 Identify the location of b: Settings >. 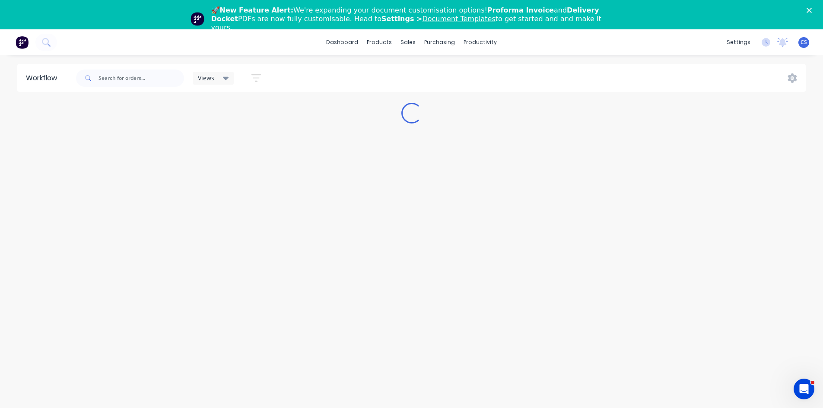
(438, 19).